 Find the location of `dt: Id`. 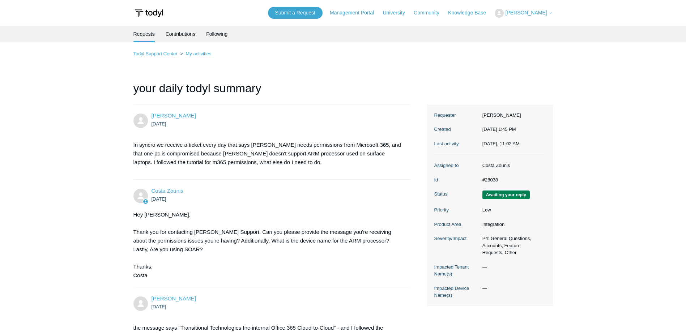

dt: Id is located at coordinates (456, 180).